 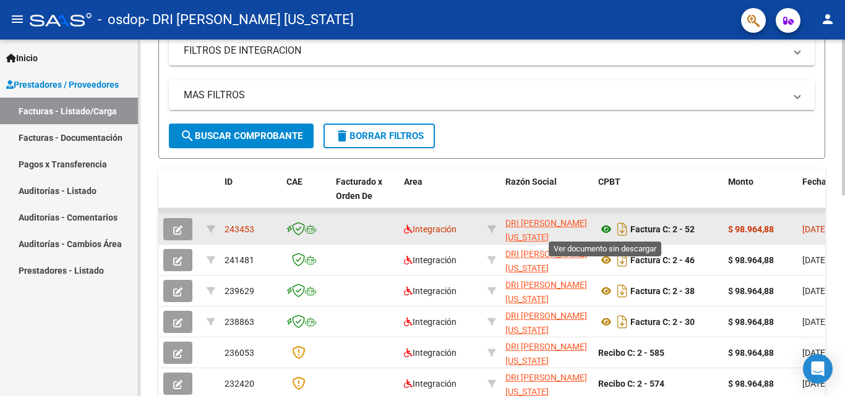 What do you see at coordinates (662, 322) in the screenshot?
I see `strong: Factura C: 2 - 30` at bounding box center [662, 322].